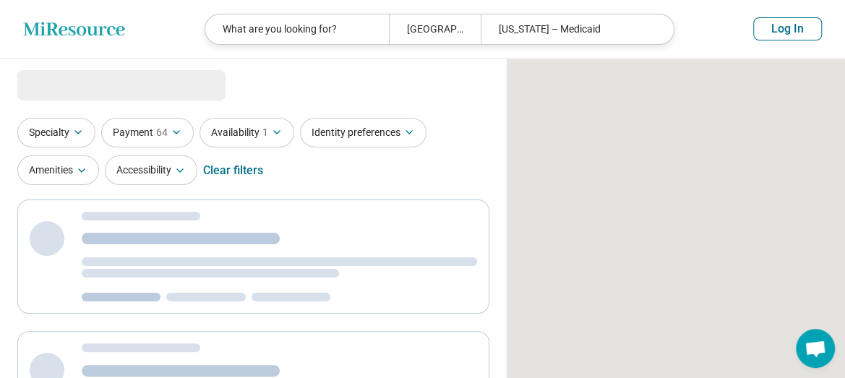 This screenshot has height=378, width=845. What do you see at coordinates (162, 132) in the screenshot?
I see `span: 64` at bounding box center [162, 132].